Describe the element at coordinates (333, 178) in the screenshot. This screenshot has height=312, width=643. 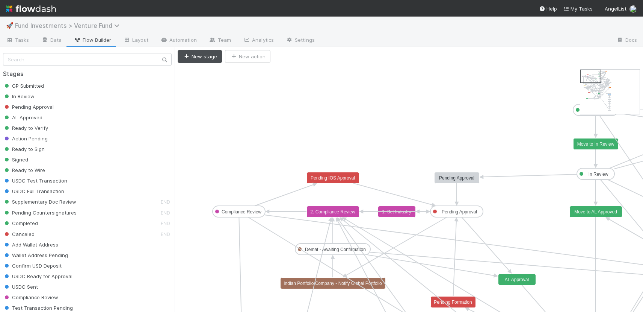
I see `text: Pending IOS Approval` at that location.